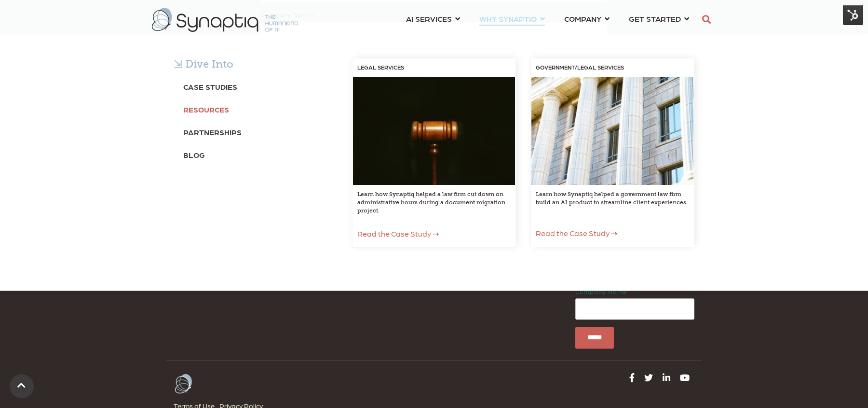  I want to click on span: COMPANY, so click(582, 18).